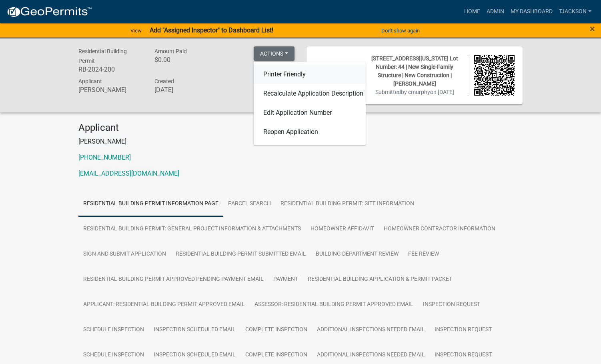  I want to click on div: Actions, so click(310, 103).